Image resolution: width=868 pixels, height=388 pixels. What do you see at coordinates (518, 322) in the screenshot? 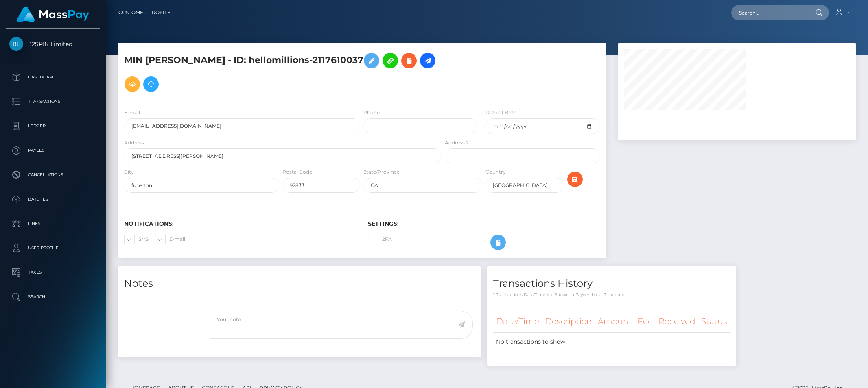
I see `th: Date/Time` at bounding box center [518, 322].